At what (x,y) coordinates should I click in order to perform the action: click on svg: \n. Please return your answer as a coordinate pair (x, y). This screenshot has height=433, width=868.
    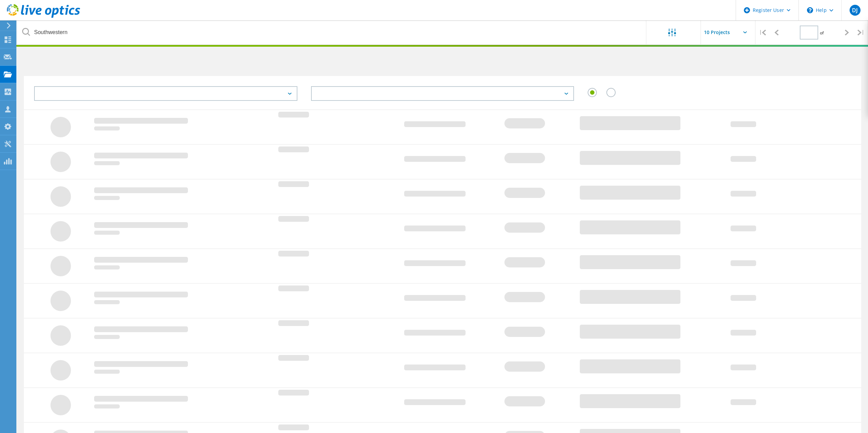
    Looking at the image, I should click on (810, 10).